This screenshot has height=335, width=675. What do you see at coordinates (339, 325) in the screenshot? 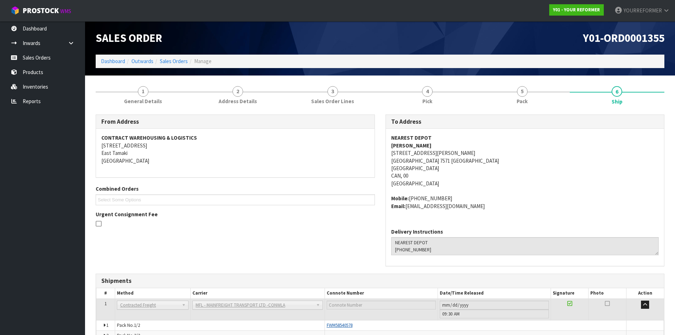
I see `span: FWM58540578` at bounding box center [339, 325].